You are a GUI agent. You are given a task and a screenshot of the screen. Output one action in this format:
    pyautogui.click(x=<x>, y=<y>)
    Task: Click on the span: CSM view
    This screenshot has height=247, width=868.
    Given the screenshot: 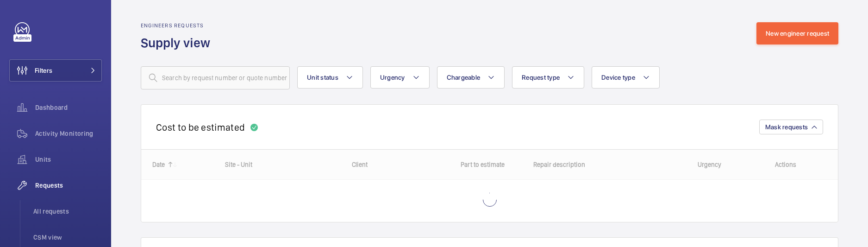 What is the action you would take?
    pyautogui.click(x=68, y=237)
    